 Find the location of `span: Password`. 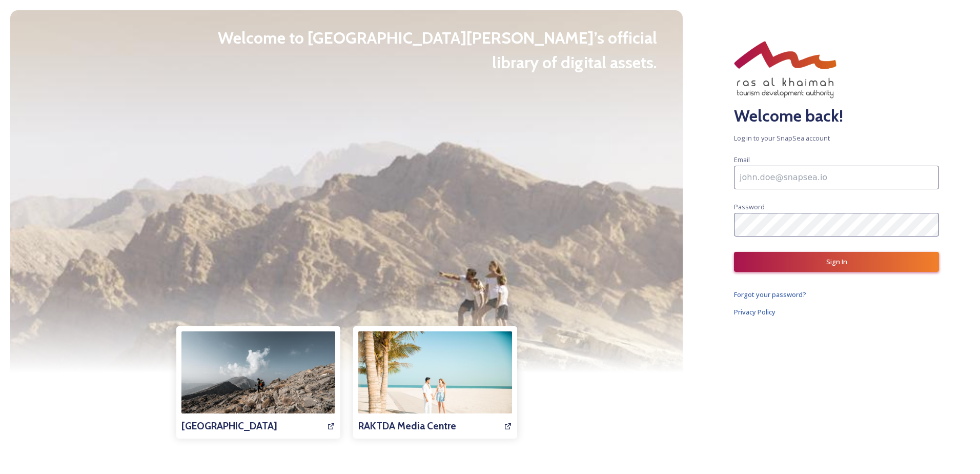

span: Password is located at coordinates (749, 207).